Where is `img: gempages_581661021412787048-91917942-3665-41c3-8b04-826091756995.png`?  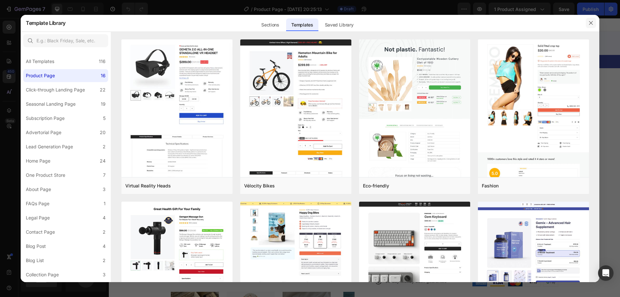 img: gempages_581661021412787048-91917942-3665-41c3-8b04-826091756995.png is located at coordinates (424, 264).